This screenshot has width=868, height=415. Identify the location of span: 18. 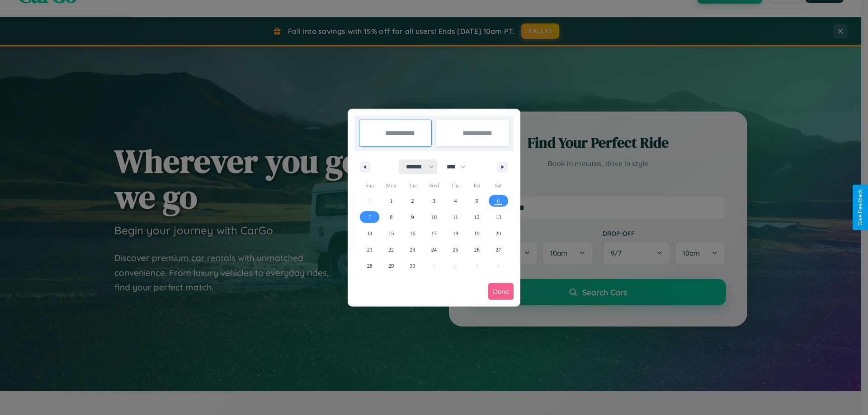
(455, 234).